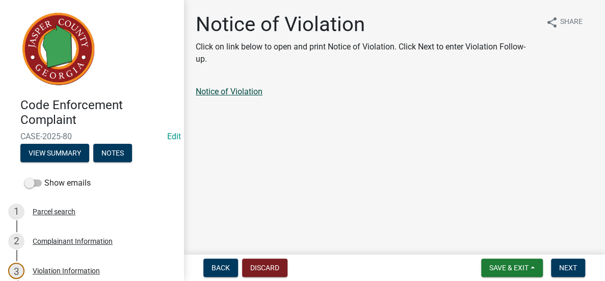  What do you see at coordinates (54, 211) in the screenshot?
I see `div: Parcel search` at bounding box center [54, 211].